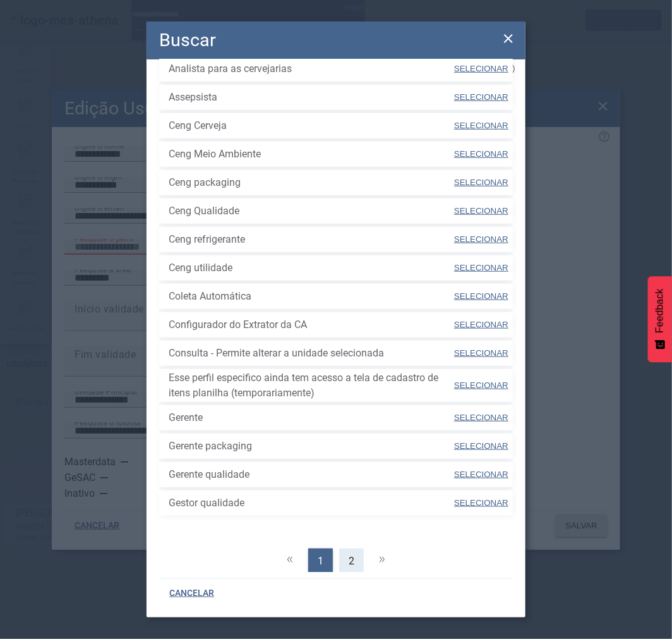  I want to click on span: CANCELAR, so click(192, 593).